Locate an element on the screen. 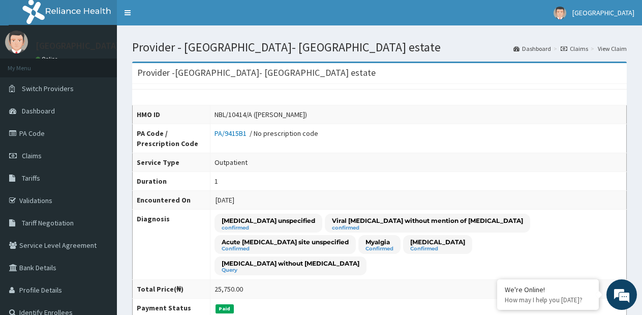  div: 1 is located at coordinates (216, 181).